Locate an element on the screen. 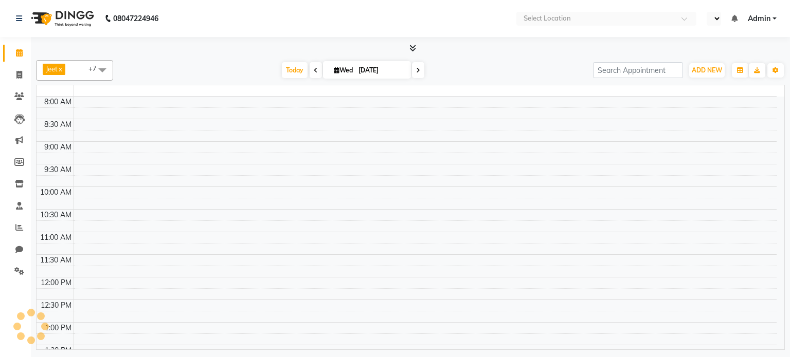  input: Search Appointment is located at coordinates (638, 70).